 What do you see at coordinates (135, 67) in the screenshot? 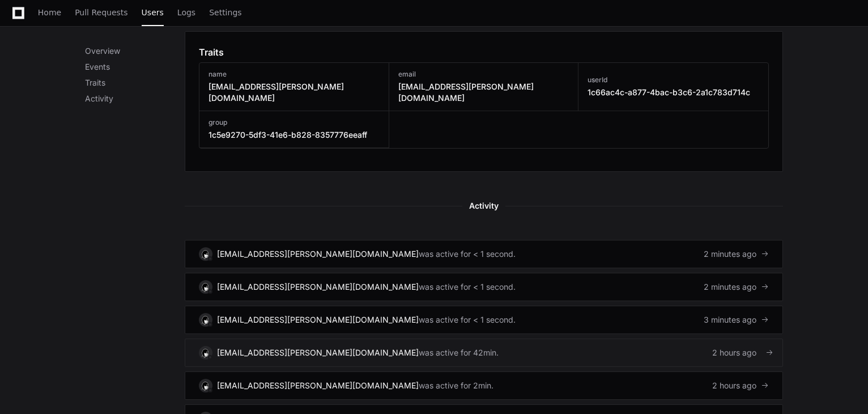
I see `p: Events` at bounding box center [135, 67].